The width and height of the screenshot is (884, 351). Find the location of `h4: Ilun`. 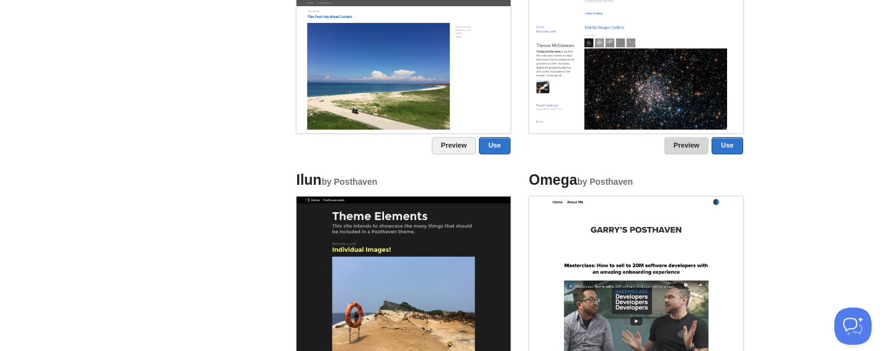

h4: Ilun is located at coordinates (403, 180).